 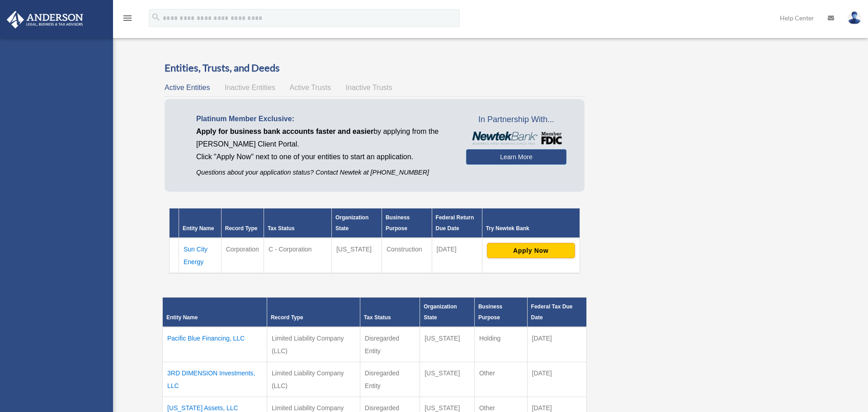 What do you see at coordinates (324, 119) in the screenshot?
I see `p: Platinum Member Exclusive:` at bounding box center [324, 119].